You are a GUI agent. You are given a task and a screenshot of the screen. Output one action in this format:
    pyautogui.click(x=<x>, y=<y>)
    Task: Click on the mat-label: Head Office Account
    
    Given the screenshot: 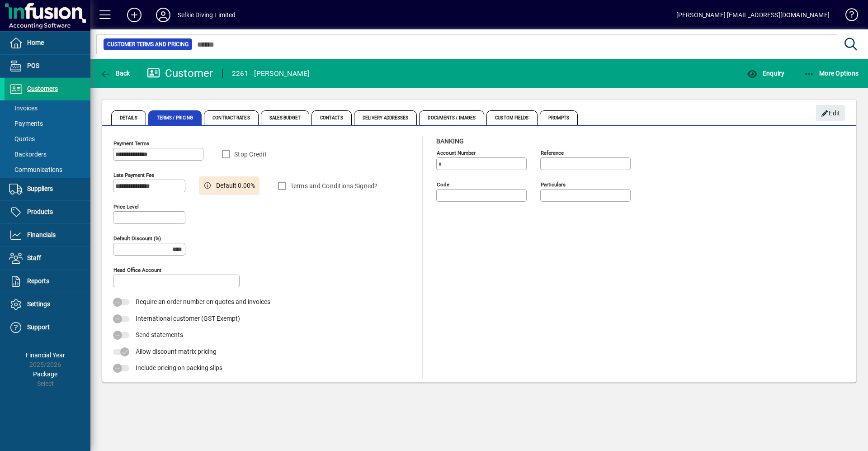 What is the action you would take?
    pyautogui.click(x=137, y=270)
    